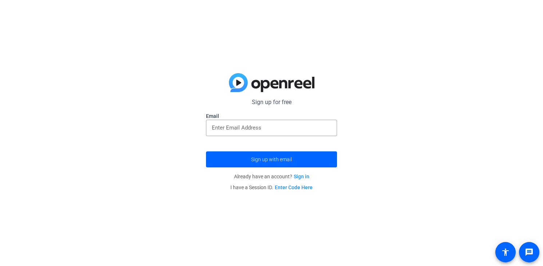 The image size is (543, 266). What do you see at coordinates (271, 187) in the screenshot?
I see `span: I have a Session ID.` at bounding box center [271, 187].